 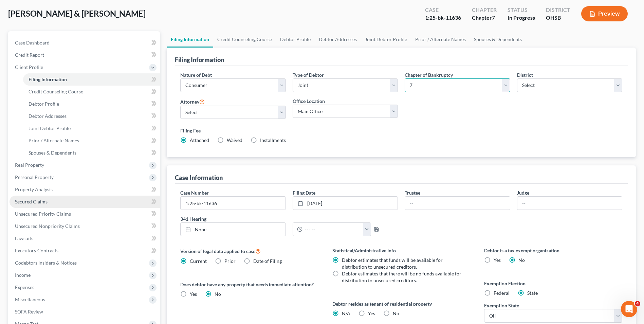 I want to click on a: Lawsuits, so click(x=84, y=238).